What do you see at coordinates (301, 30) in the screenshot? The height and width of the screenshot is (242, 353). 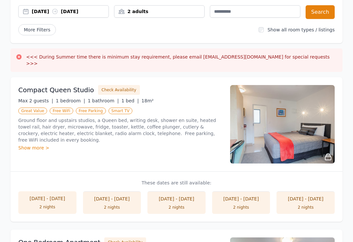 I see `label: Show all room types / listings` at bounding box center [301, 30].